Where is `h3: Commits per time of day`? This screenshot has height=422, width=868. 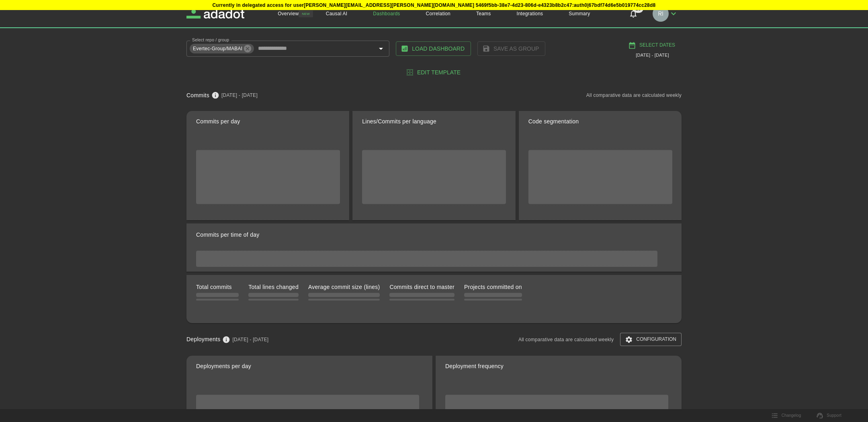 h3: Commits per time of day is located at coordinates (439, 235).